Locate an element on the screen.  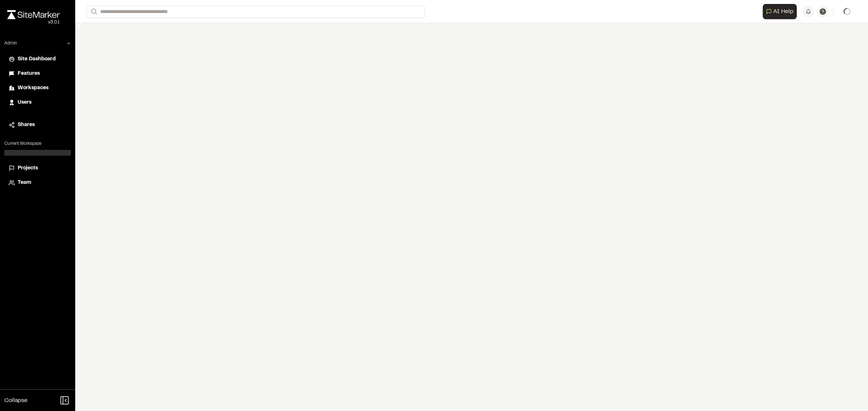
img: rebrand.png is located at coordinates (34, 14).